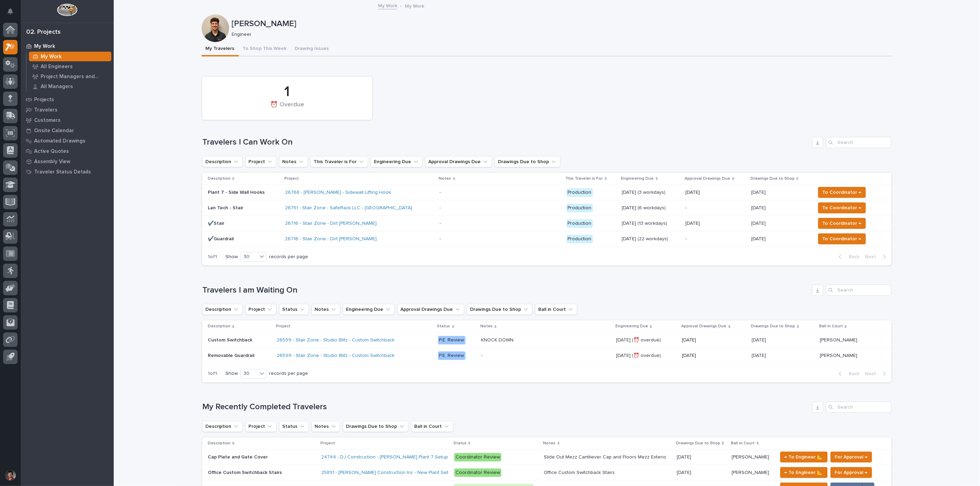 This screenshot has height=486, width=980. I want to click on button: Drawing Issues, so click(312, 49).